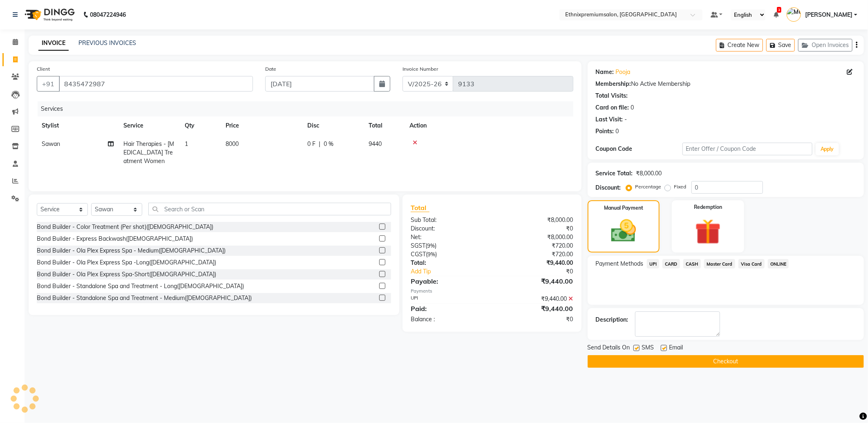 Image resolution: width=868 pixels, height=423 pixels. Describe the element at coordinates (271, 69) in the screenshot. I see `label: Date` at that location.